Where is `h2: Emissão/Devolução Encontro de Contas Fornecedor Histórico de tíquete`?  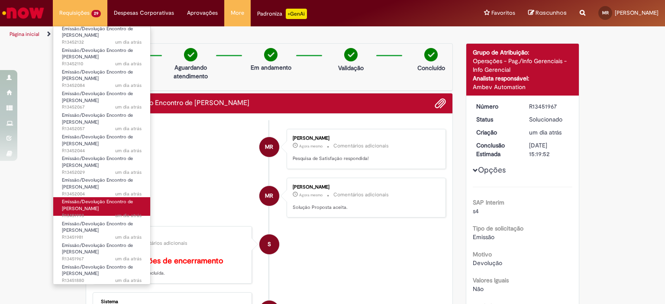 h2: Emissão/Devolução Encontro de Contas Fornecedor Histórico de tíquete is located at coordinates (171, 103).